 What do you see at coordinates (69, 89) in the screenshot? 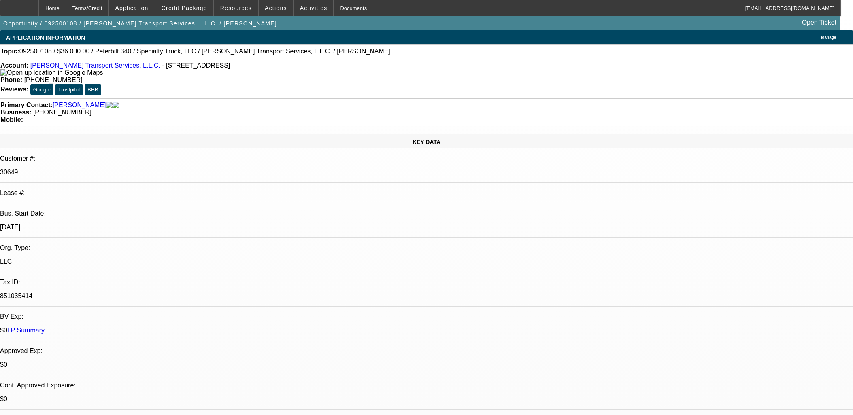
I see `button: Trustpilot` at bounding box center [69, 89].